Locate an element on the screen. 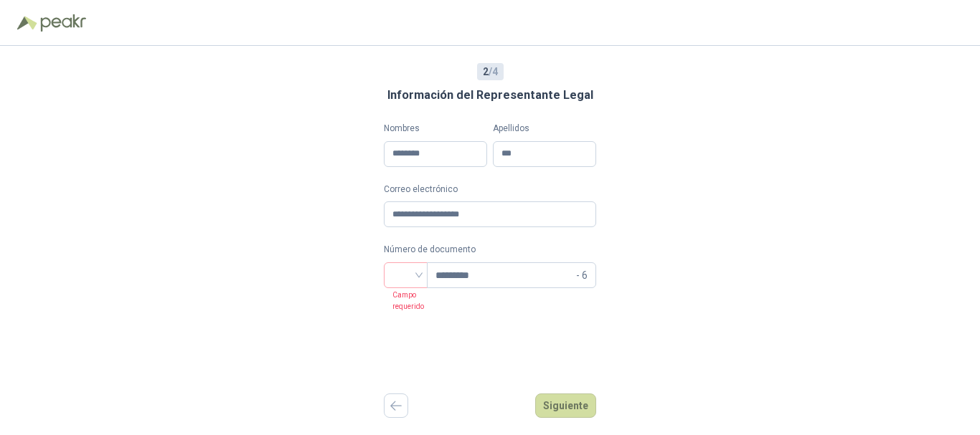  p: Campo requerido is located at coordinates (405, 299).